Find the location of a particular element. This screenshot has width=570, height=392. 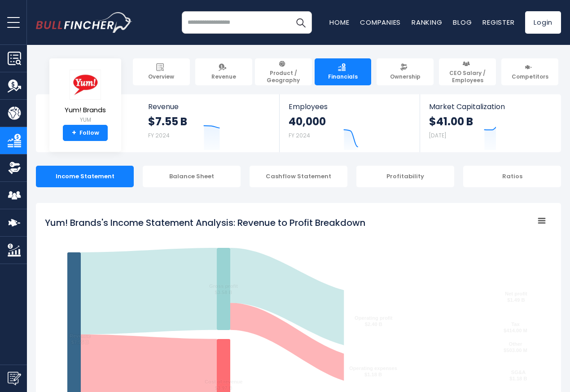

a: Ownership is located at coordinates (405, 72).